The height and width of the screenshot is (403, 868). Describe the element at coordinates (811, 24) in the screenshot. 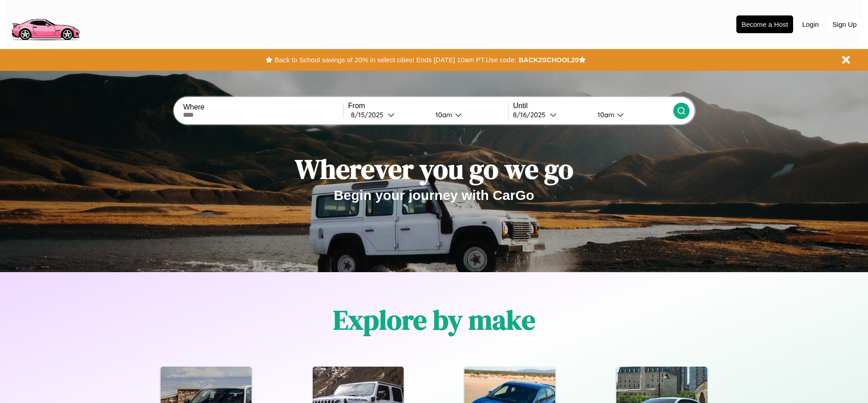

I see `button: Login` at that location.